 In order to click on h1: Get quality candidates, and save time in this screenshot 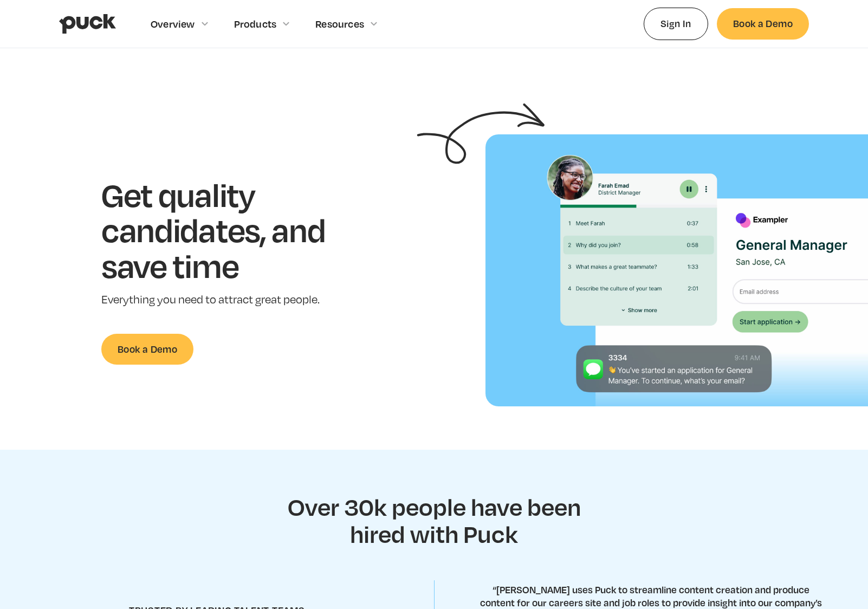, I will do `click(230, 229)`.